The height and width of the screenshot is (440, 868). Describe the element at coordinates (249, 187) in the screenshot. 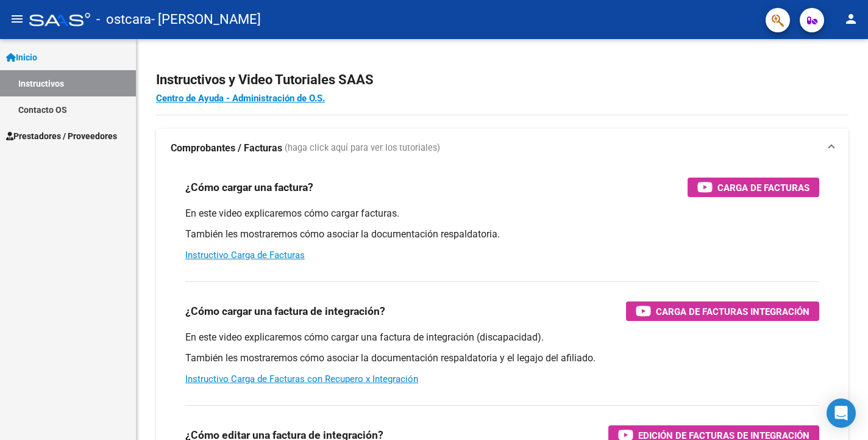

I see `h3: ¿Cómo cargar una factura?` at that location.